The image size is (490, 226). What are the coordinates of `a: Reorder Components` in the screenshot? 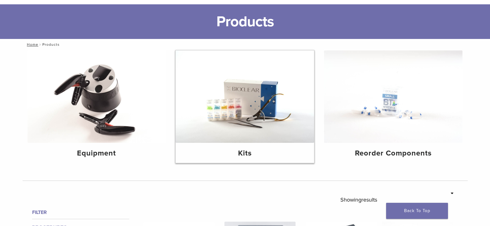 It's located at (393, 107).